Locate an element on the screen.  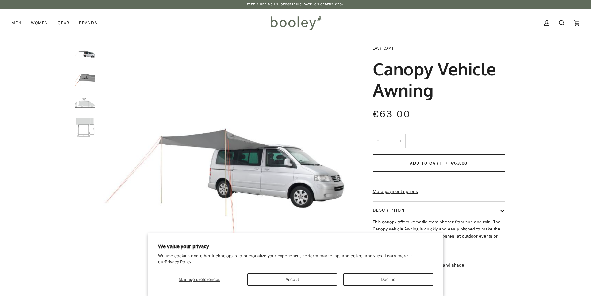
button: Accept is located at coordinates (292, 279).